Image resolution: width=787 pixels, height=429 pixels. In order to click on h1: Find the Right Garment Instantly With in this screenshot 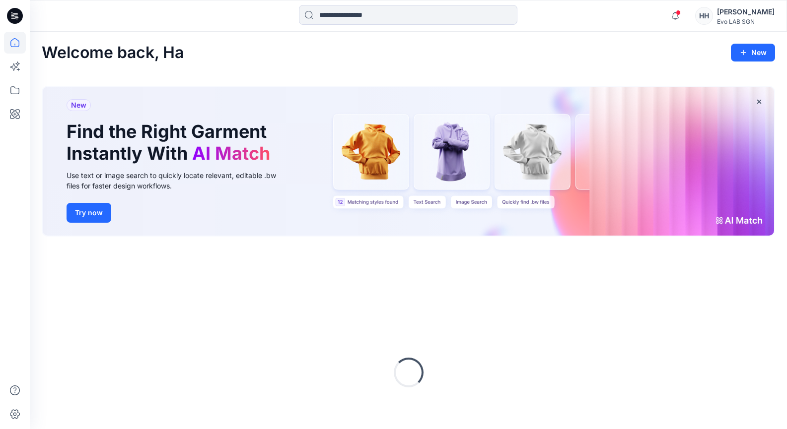, I will do `click(171, 142)`.